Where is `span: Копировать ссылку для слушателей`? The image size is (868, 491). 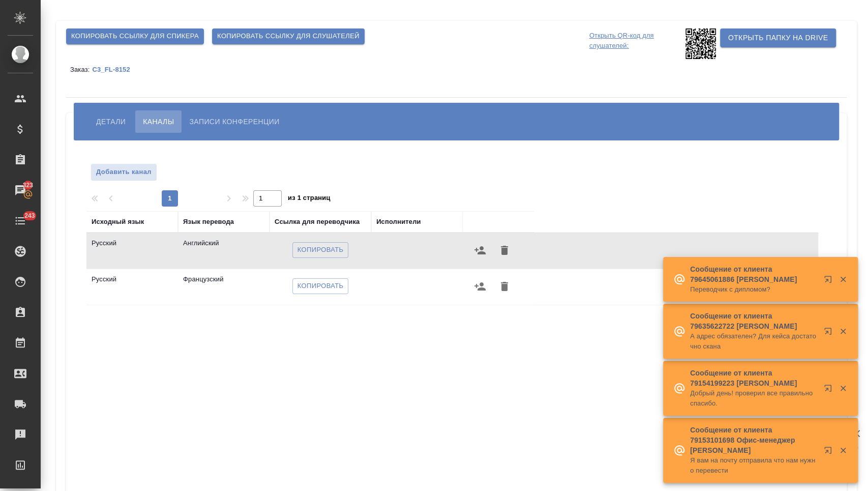
span: Копировать ссылку для слушателей is located at coordinates (288, 36).